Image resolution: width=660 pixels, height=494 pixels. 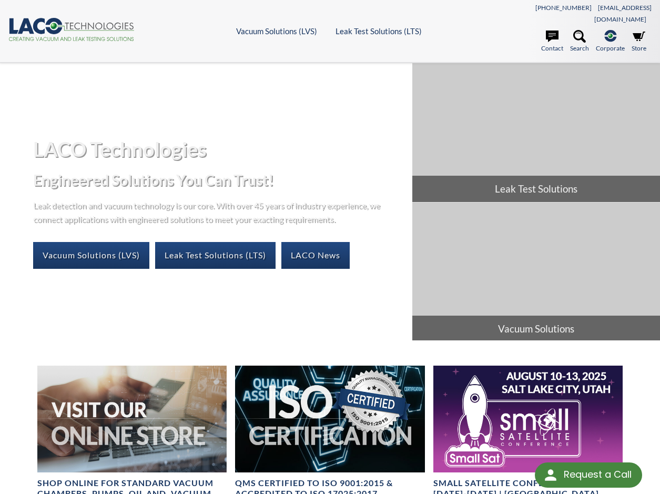 I want to click on p: Leak detection and vacuum technology is our core. With over 45 years of industry experience, we c..., so click(x=209, y=211).